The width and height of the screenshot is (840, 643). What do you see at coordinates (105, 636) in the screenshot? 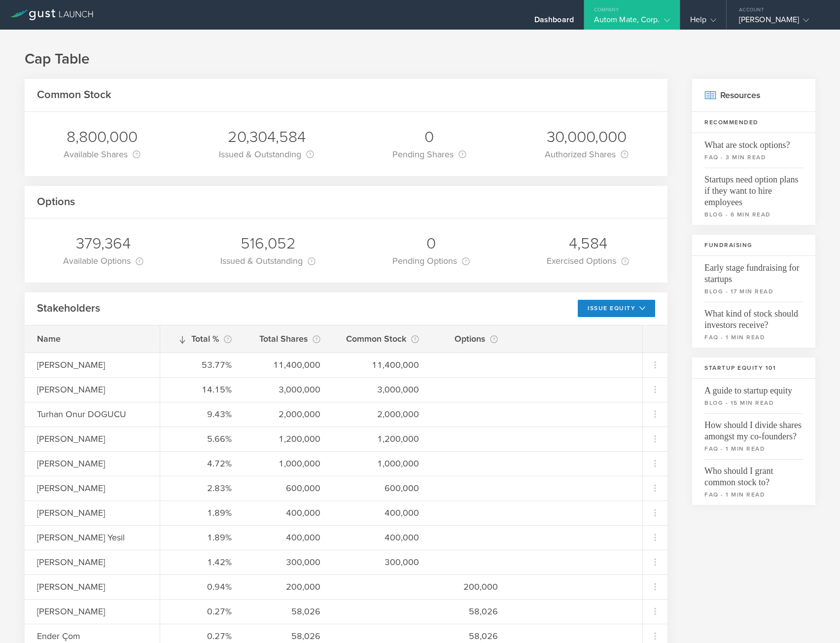
I see `div: Ender Çom` at bounding box center [105, 636].